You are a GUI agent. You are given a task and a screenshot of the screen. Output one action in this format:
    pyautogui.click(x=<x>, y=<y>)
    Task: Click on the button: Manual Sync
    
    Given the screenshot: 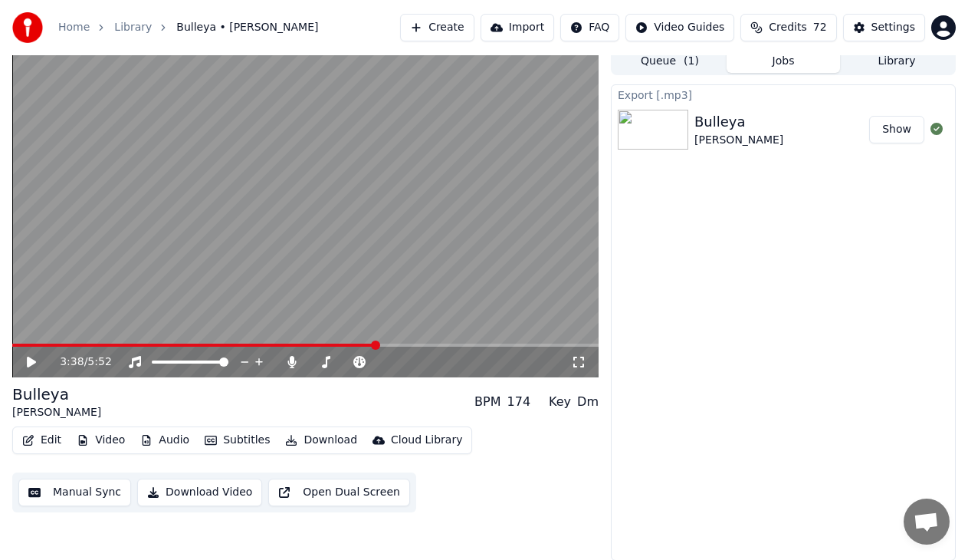 What is the action you would take?
    pyautogui.click(x=74, y=492)
    